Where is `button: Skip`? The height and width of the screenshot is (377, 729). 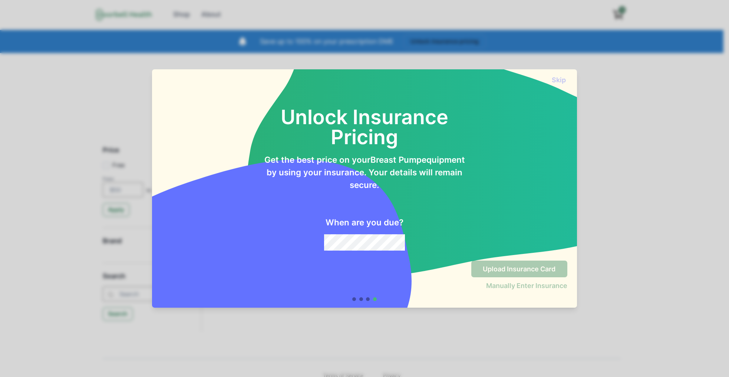 button: Skip is located at coordinates (559, 80).